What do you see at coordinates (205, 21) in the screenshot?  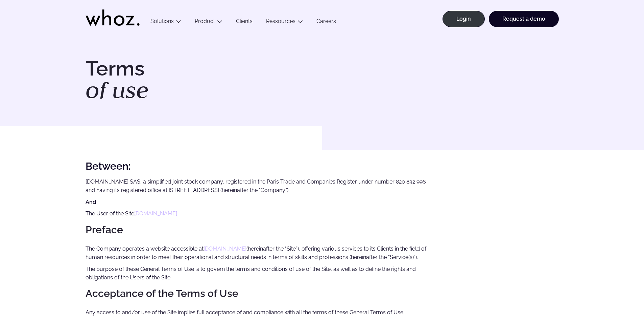 I see `a: Product` at bounding box center [205, 21].